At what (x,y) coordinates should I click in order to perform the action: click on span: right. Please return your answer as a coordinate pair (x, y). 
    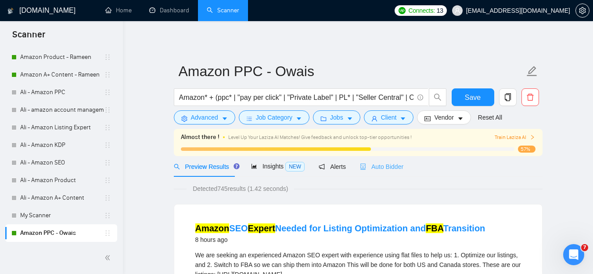
    Looking at the image, I should click on (533, 137).